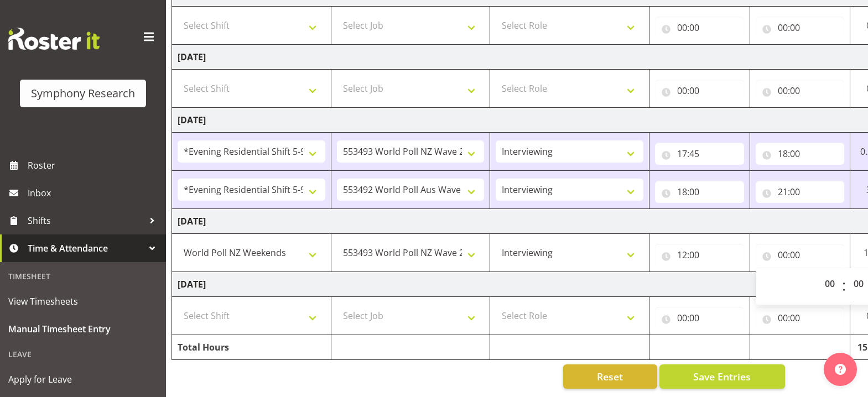  What do you see at coordinates (840, 370) in the screenshot?
I see `img: help-xxl-2.png` at bounding box center [840, 370].